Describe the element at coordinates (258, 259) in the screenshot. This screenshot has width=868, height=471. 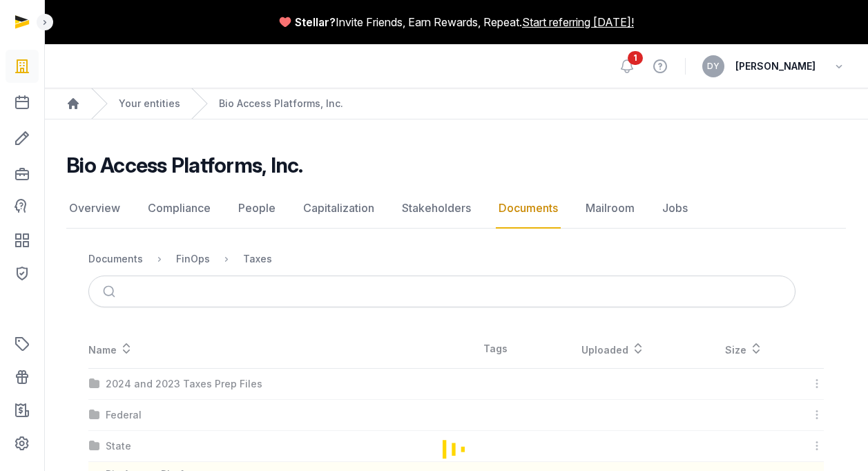
I see `div: Taxes` at that location.